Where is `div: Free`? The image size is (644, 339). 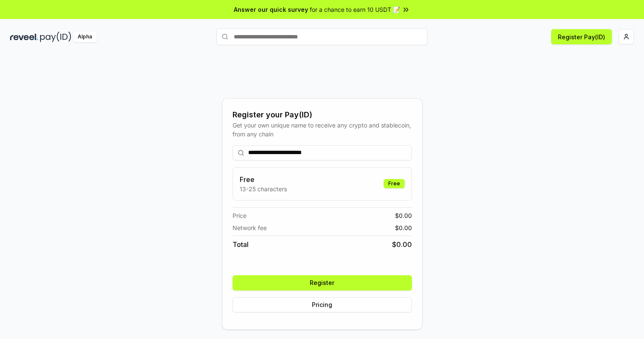
div: Free is located at coordinates (394, 184).